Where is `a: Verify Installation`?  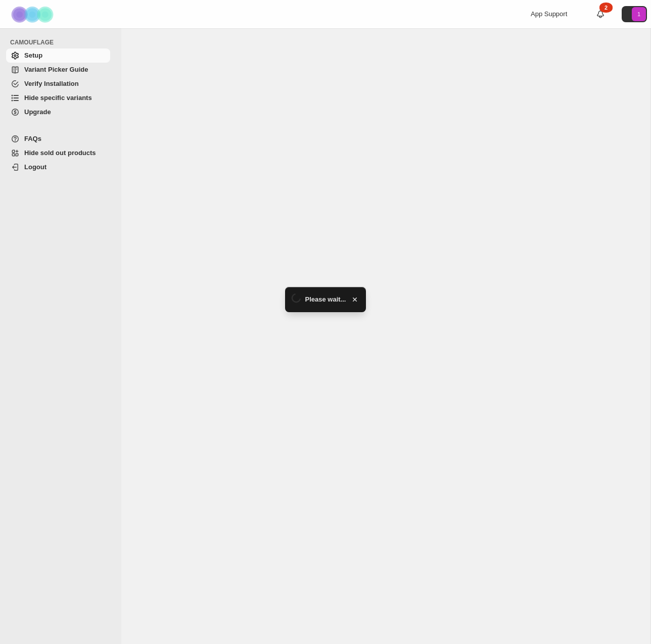 a: Verify Installation is located at coordinates (58, 84).